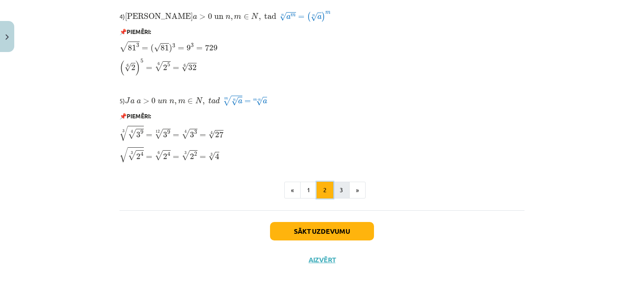 Image resolution: width=644 pixels, height=295 pixels. What do you see at coordinates (322, 231) in the screenshot?
I see `button: Sākt uzdevumu` at bounding box center [322, 231].